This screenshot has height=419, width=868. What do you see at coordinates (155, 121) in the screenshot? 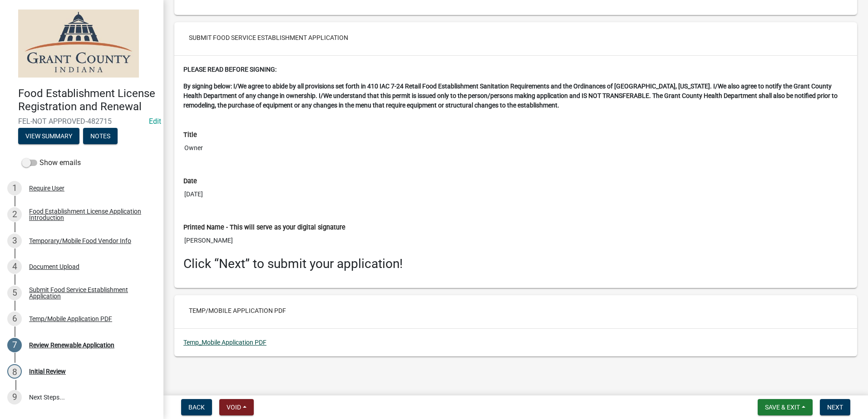
I see `a: Edit` at bounding box center [155, 121].